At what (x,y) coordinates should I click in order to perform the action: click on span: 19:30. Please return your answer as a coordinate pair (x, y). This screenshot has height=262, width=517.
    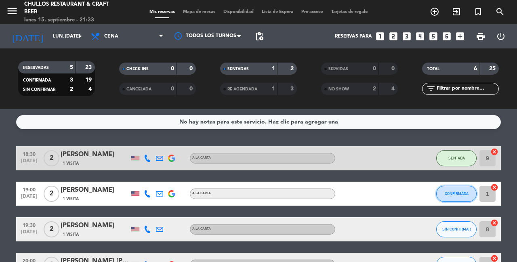
    Looking at the image, I should click on (29, 225).